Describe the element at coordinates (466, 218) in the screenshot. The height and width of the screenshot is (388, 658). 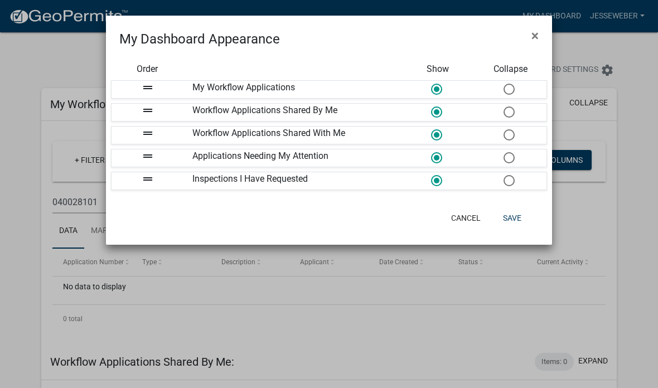
I see `button: Cancel` at that location.